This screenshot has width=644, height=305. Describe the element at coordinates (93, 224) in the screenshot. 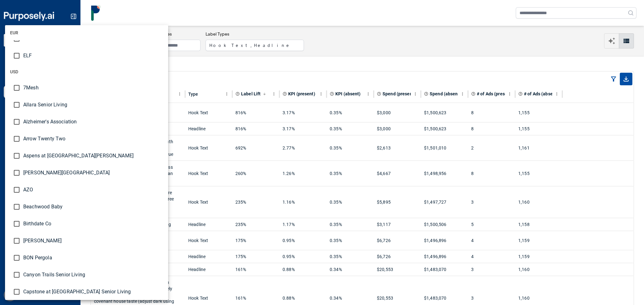

I see `span: Birthdate Co` at that location.